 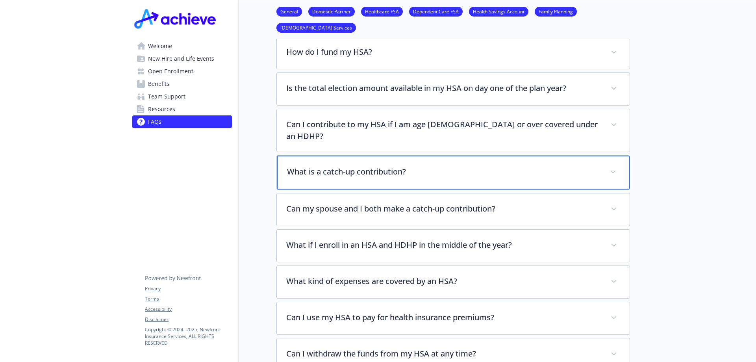 What do you see at coordinates (444, 172) in the screenshot?
I see `p: What is a catch-up contribution?` at bounding box center [444, 172].